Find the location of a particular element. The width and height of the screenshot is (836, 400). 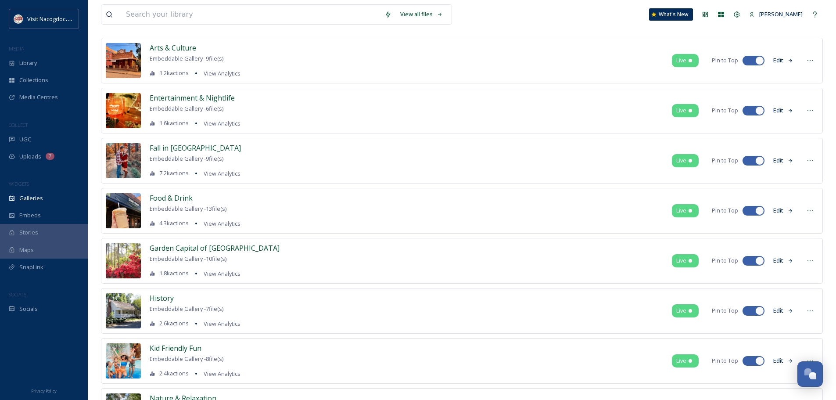

span: Maps is located at coordinates (26, 250).